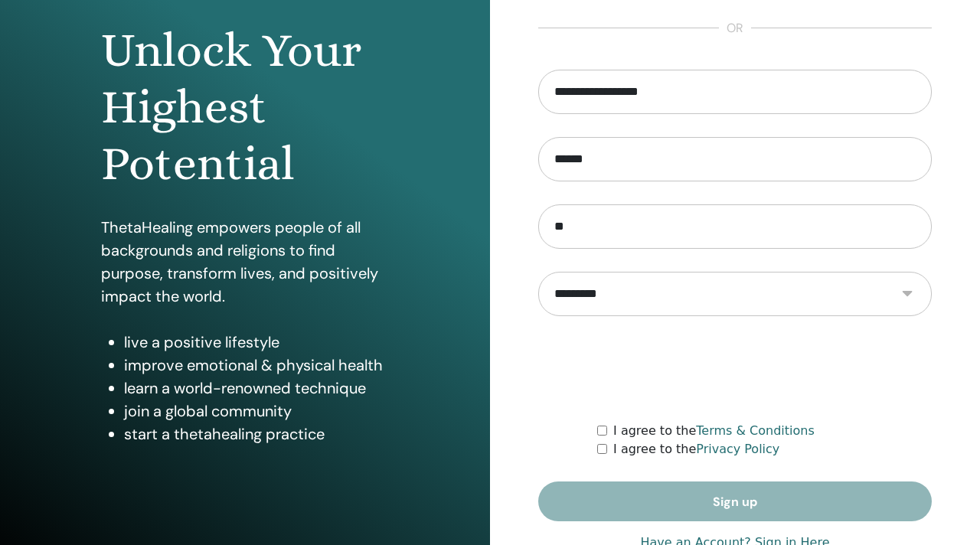 This screenshot has width=980, height=545. Describe the element at coordinates (245, 262) in the screenshot. I see `p: ThetaHealing empowers people of all backgrounds and religions to find purpose, transform lives, a...` at that location.